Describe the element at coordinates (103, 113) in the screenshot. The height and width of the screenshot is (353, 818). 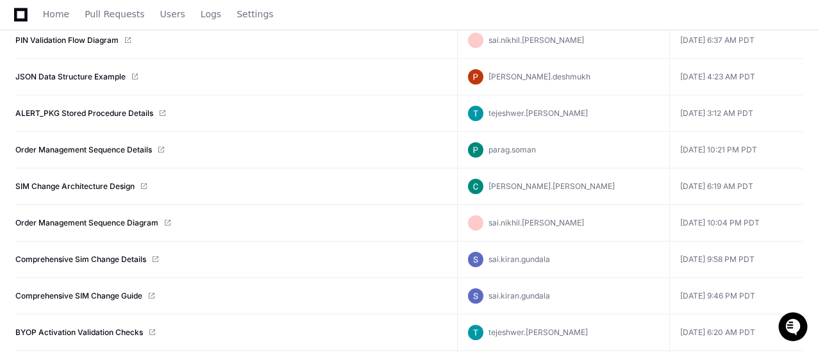
I see `div: We're available if you need us!` at that location.